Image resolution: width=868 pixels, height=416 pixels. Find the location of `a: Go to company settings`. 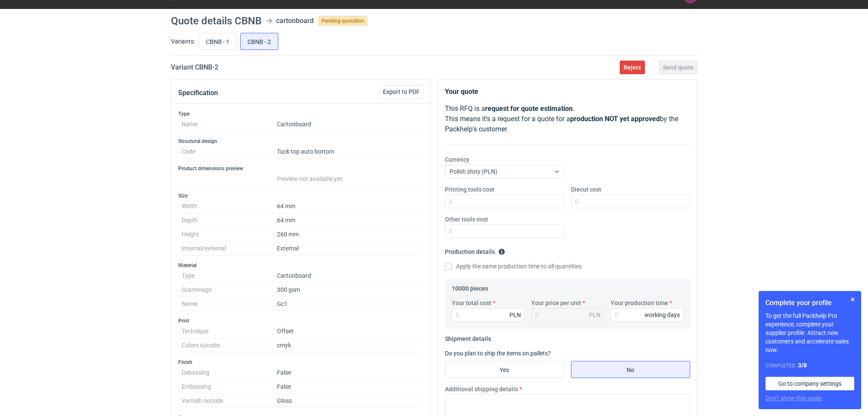

a: Go to company settings is located at coordinates (810, 384).